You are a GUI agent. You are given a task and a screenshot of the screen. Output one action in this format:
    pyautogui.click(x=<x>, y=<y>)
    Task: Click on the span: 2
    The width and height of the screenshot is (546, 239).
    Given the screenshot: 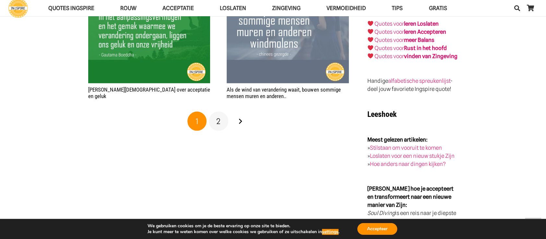 What is the action you would take?
    pyautogui.click(x=218, y=121)
    